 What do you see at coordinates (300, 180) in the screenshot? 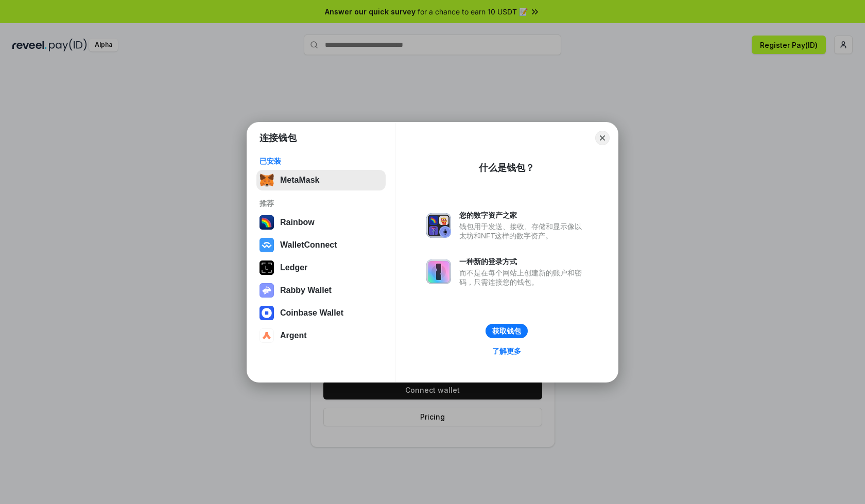
I see `div: MetaMask` at bounding box center [300, 180].